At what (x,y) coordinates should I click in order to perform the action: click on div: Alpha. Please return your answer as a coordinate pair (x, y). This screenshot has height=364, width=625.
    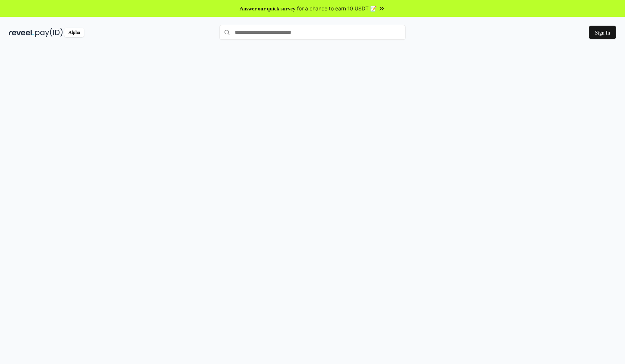
    Looking at the image, I should click on (75, 32).